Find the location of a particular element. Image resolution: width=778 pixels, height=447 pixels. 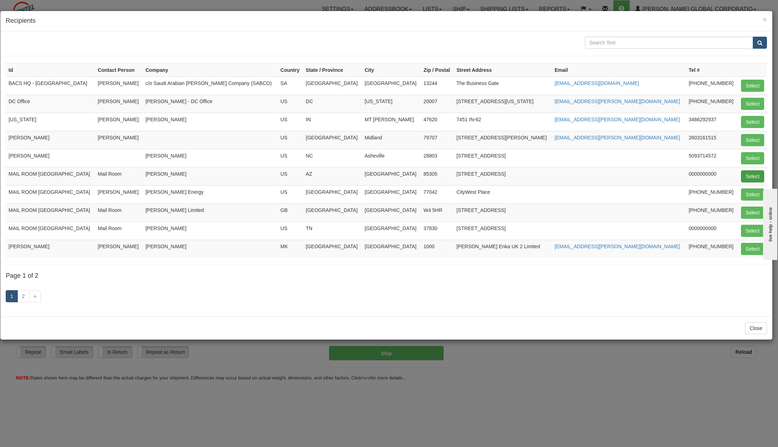

th: Contact Person is located at coordinates (119, 70).